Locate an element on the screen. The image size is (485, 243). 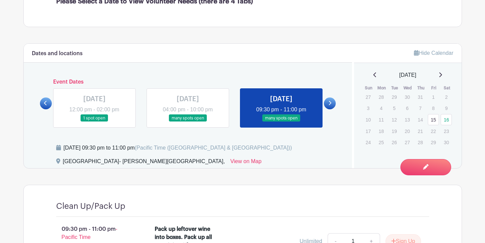
a: Hide Calendar is located at coordinates (434, 53).